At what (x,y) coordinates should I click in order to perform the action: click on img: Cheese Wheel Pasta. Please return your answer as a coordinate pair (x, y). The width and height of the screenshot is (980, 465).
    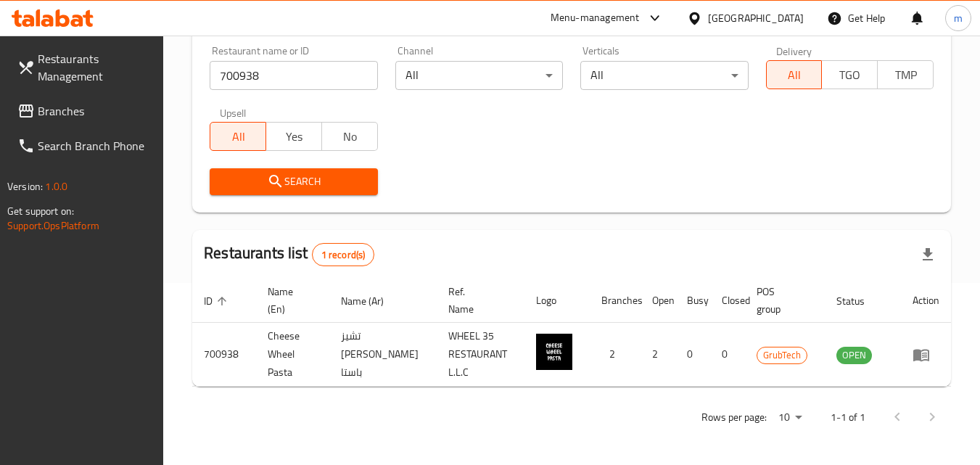
    Looking at the image, I should click on (554, 351).